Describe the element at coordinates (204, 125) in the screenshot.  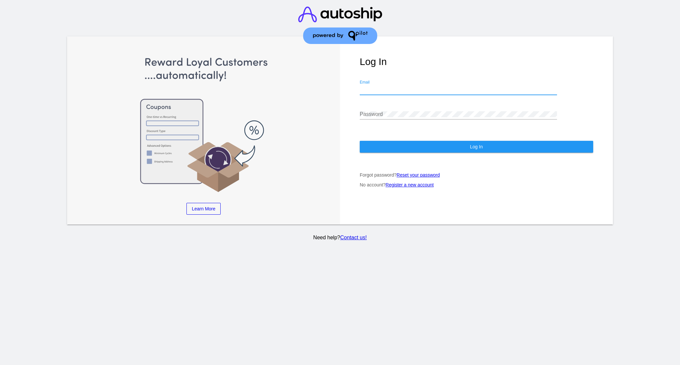
I see `img: Apply Coupons Automatically to Scheduled Orders with QPilot` at that location.